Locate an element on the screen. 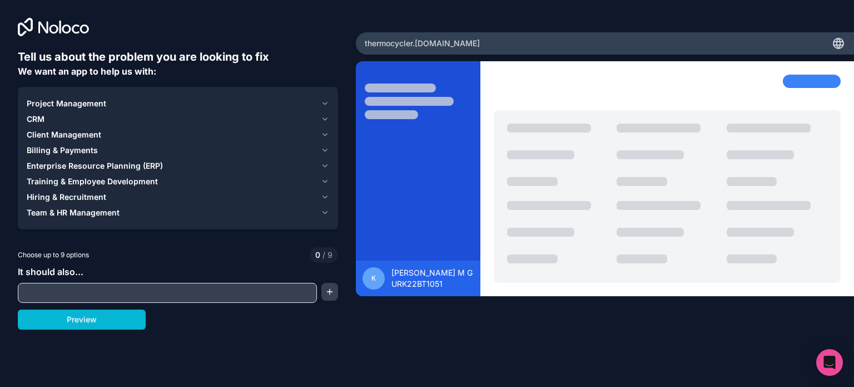 This screenshot has width=854, height=387. button: Billing & Payments is located at coordinates (178, 150).